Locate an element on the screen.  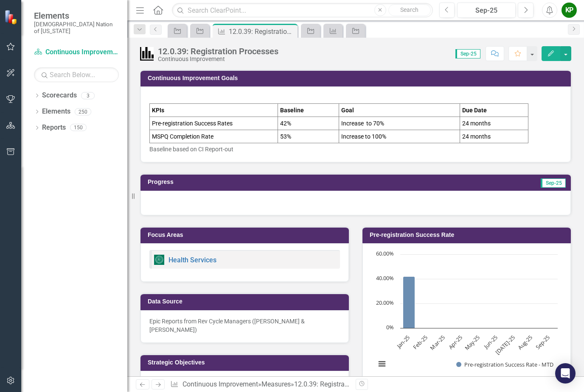
text: Sep-25 is located at coordinates (542, 342).